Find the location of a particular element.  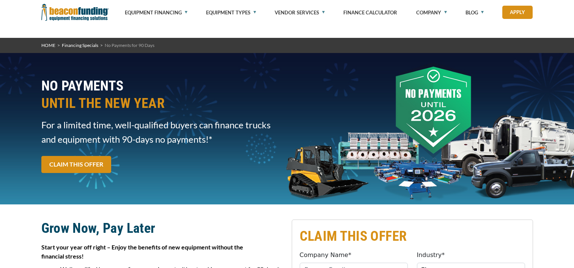

a: Apply is located at coordinates (517, 12).